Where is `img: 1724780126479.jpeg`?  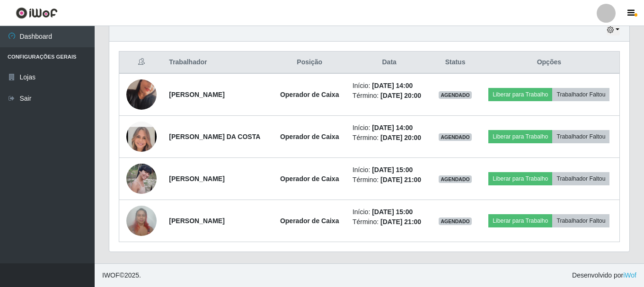
img: 1724780126479.jpeg is located at coordinates (142, 94).